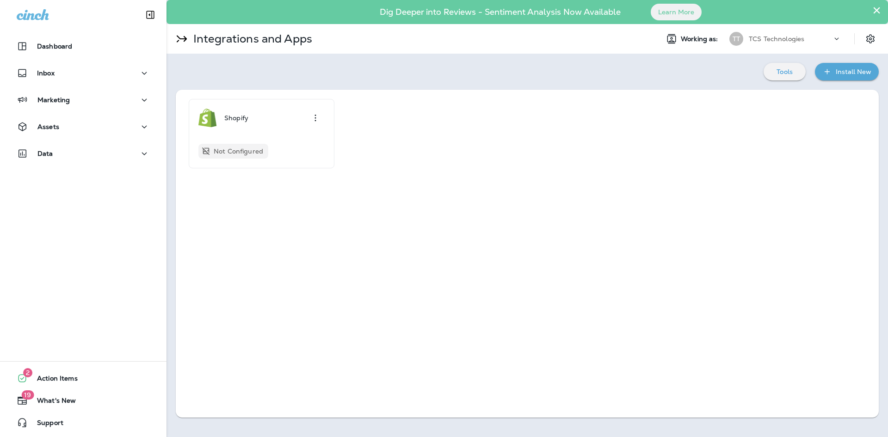 Image resolution: width=888 pixels, height=437 pixels. What do you see at coordinates (83, 100) in the screenshot?
I see `button: Marketing` at bounding box center [83, 100].